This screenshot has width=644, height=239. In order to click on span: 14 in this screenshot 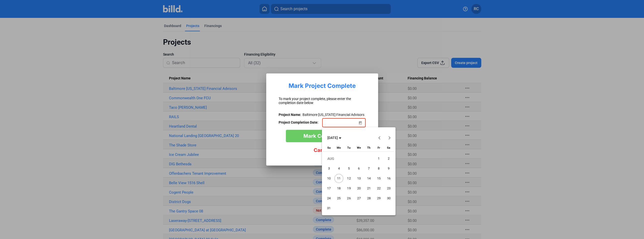, I will do `click(369, 179)`.